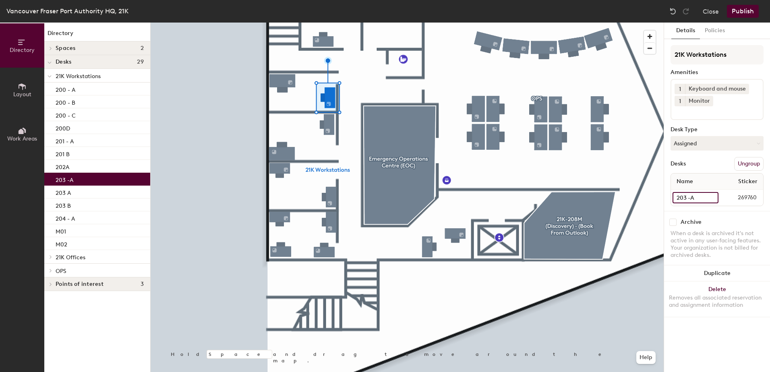  What do you see at coordinates (717, 244) in the screenshot?
I see `div: When a desk is archived it's not active in any user-facing features. Your organization is not bil...` at bounding box center [717, 244].